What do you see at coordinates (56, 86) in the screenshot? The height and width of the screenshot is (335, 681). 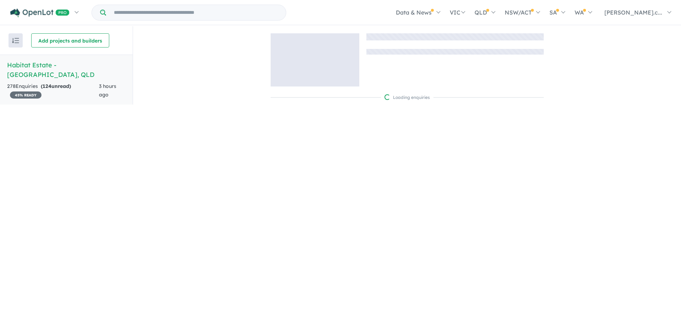 I see `strong: ( unread)` at bounding box center [56, 86].